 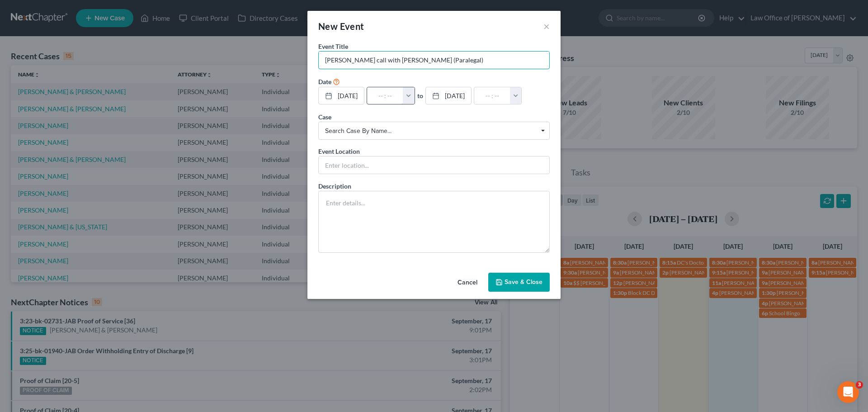 I want to click on span: Search case by name..., so click(x=434, y=130).